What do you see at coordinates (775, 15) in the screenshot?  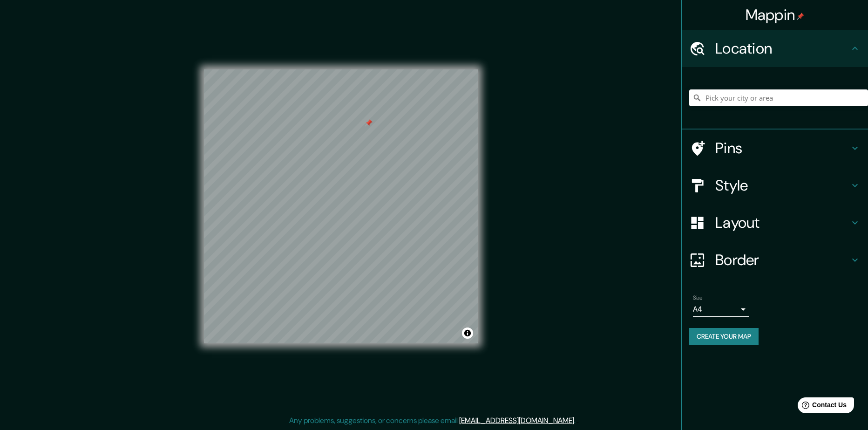 I see `h4: Mappin` at bounding box center [775, 15].